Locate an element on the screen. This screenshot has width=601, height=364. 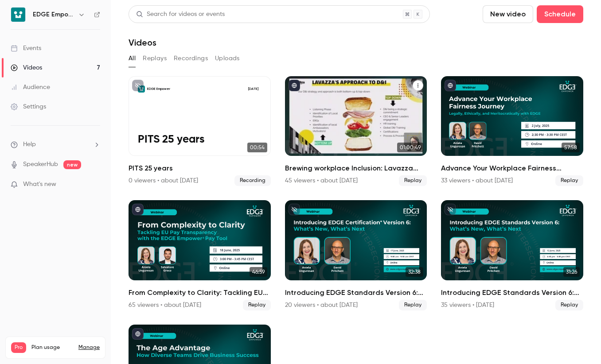
span: Pro is located at coordinates (18, 347).